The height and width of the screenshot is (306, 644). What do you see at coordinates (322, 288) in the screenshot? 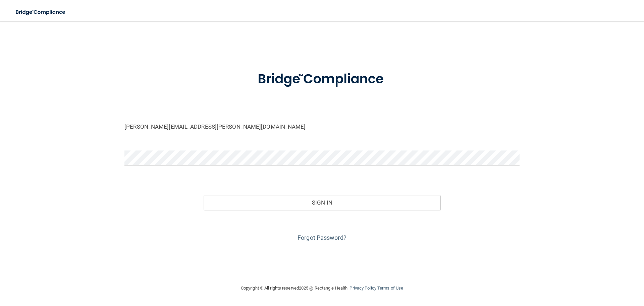
I see `div: Copyright © All rights reserved 2025 @ Rectangle Health | |` at bounding box center [322, 288].